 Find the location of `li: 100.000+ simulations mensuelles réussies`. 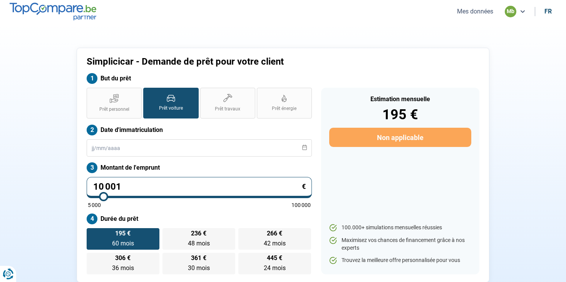

li: 100.000+ simulations mensuelles réussies is located at coordinates (400, 228).